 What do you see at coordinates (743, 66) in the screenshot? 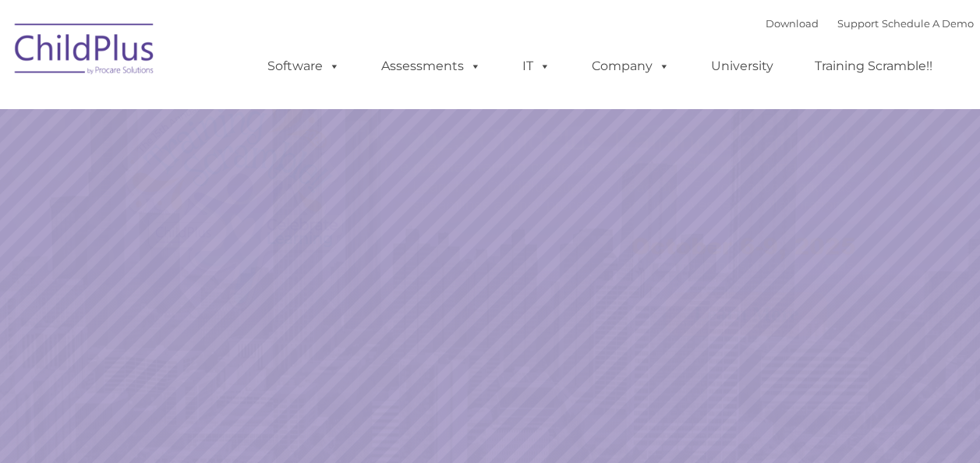
I see `a: University` at bounding box center [743, 66].